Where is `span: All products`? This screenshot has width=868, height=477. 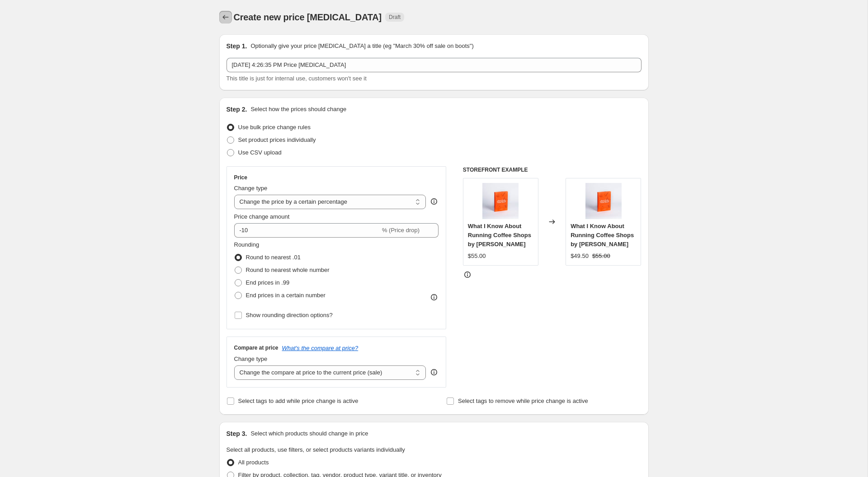 span: All products is located at coordinates (254, 462).